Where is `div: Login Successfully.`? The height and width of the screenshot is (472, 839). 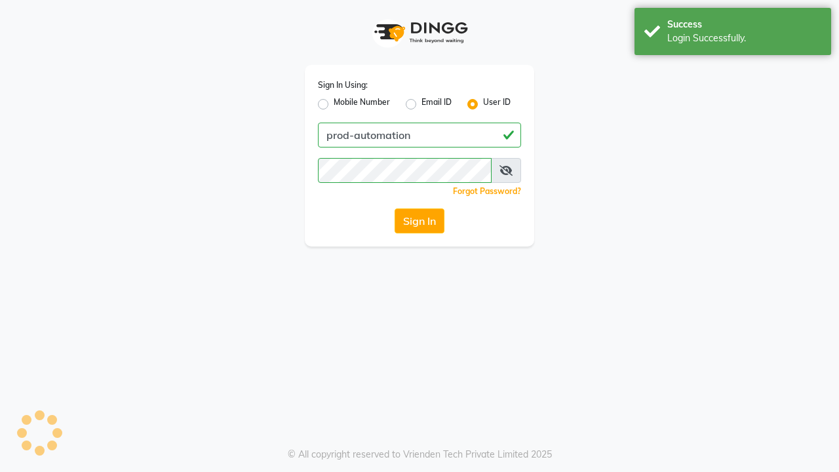
div: Login Successfully. is located at coordinates (744, 38).